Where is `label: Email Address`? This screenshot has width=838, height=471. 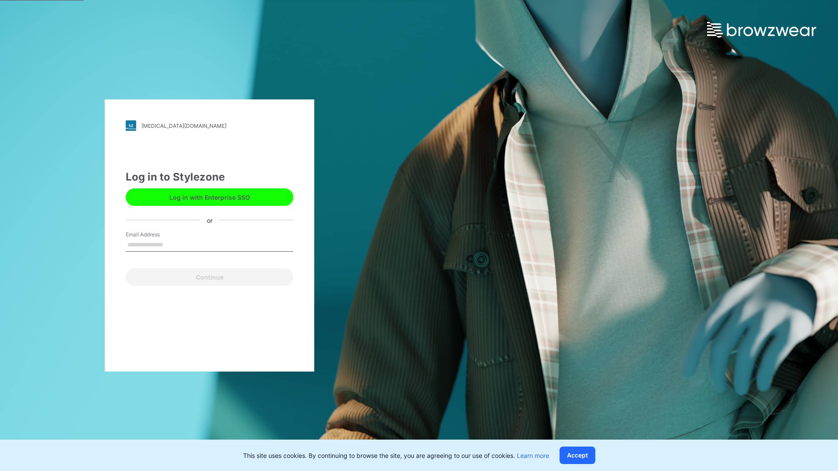
label: Email Address is located at coordinates (156, 235).